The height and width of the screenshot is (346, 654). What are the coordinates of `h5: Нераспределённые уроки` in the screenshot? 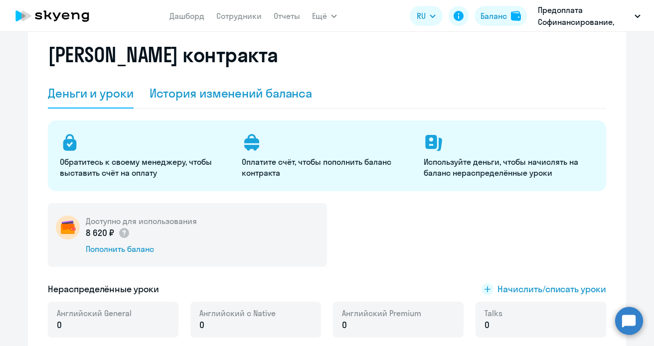 It's located at (103, 290).